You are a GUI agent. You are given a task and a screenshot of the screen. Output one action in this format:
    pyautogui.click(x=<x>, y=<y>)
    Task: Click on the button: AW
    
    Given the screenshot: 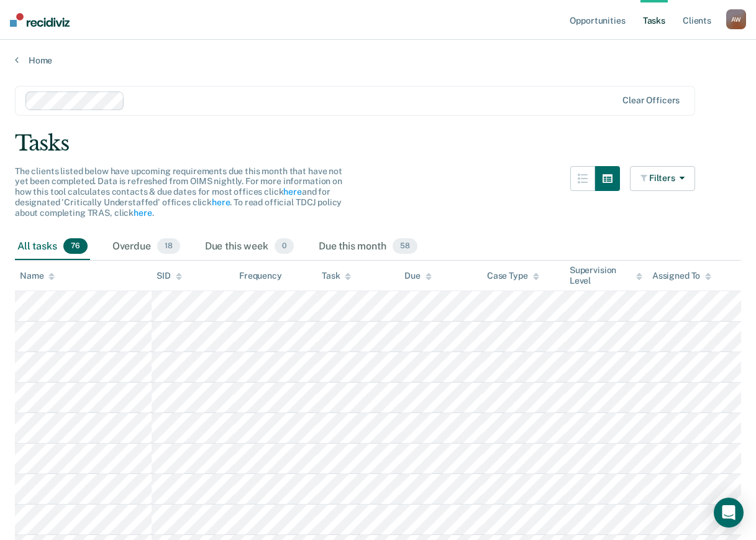 What is the action you would take?
    pyautogui.click(x=736, y=19)
    